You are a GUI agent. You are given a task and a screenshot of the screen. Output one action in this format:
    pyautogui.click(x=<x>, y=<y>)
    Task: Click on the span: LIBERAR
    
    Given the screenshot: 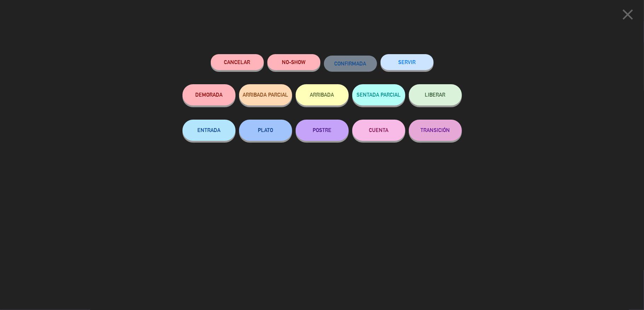 What is the action you would take?
    pyautogui.click(x=436, y=94)
    